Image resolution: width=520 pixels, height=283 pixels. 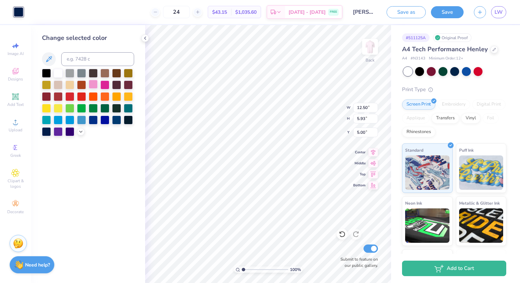 I want to click on button: Save, so click(x=447, y=12).